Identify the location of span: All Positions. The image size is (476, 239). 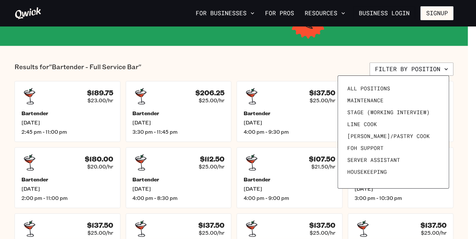
(369, 88).